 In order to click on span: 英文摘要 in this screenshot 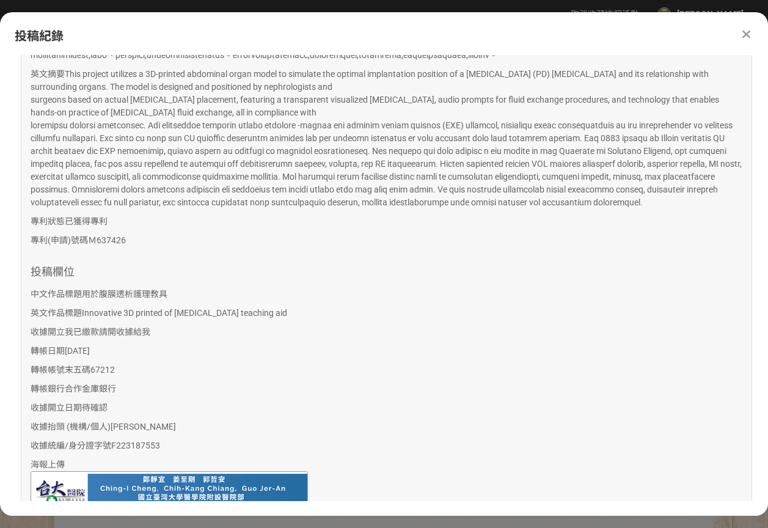, I will do `click(48, 74)`.